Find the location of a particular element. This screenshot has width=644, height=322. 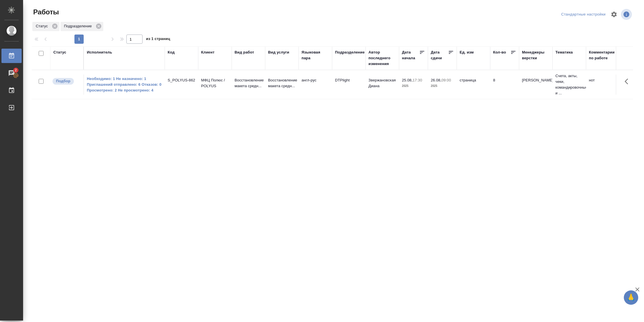

a: 2 is located at coordinates (11, 73).